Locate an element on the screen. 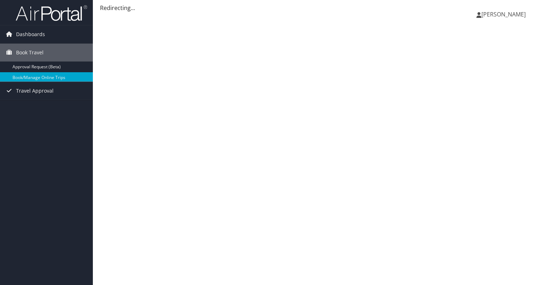 The width and height of the screenshot is (540, 285). span: Travel Approval is located at coordinates (35, 91).